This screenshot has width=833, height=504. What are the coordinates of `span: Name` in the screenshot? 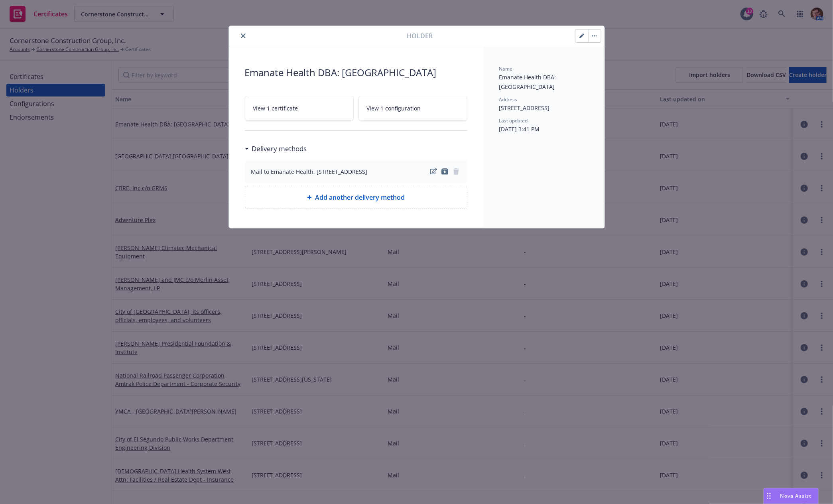 It's located at (506, 69).